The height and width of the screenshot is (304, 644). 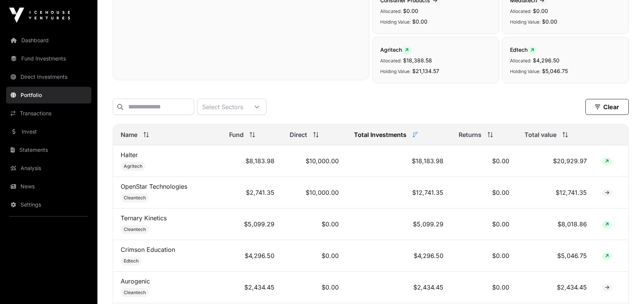 What do you see at coordinates (546, 60) in the screenshot?
I see `span: $4,296.50` at bounding box center [546, 60].